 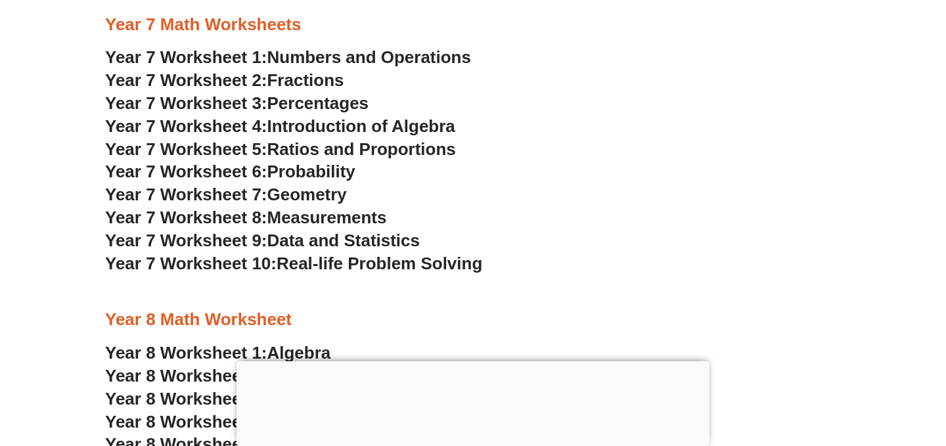 I want to click on span: Year 7 Worksheet 4:, so click(x=186, y=126).